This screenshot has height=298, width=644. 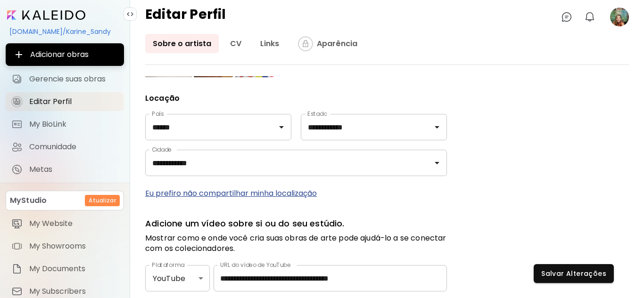 What do you see at coordinates (64, 102) in the screenshot?
I see `a: iconcompleteEditar Perfil` at bounding box center [64, 102].